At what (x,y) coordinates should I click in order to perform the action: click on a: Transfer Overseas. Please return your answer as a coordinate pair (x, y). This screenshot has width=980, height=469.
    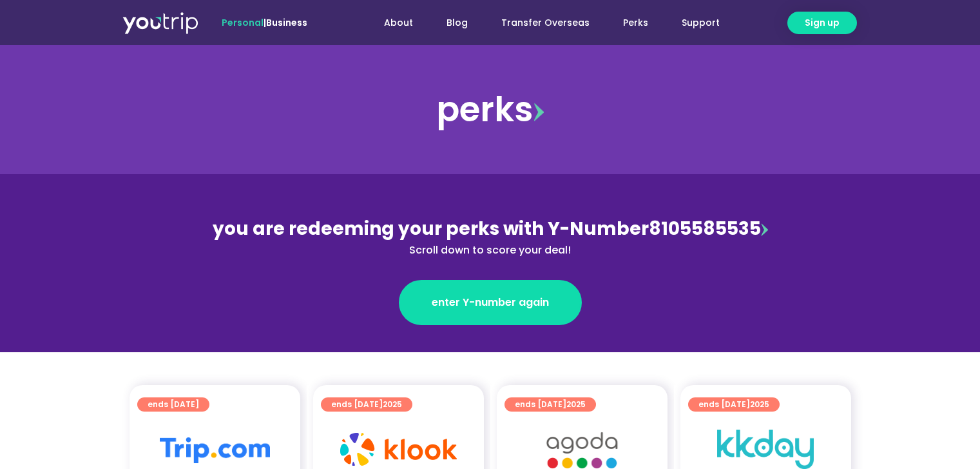
    Looking at the image, I should click on (545, 23).